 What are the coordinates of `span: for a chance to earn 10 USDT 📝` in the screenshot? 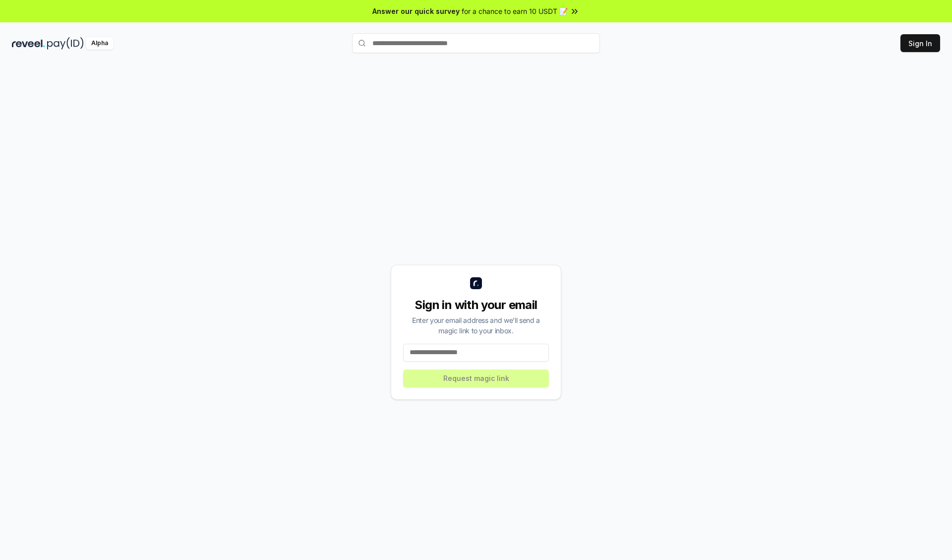 It's located at (515, 11).